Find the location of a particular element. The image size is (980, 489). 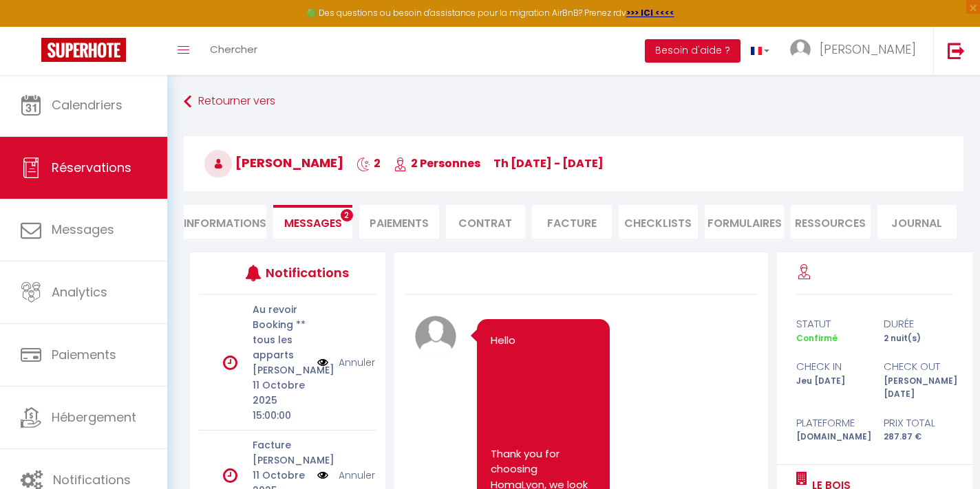

span: Chercher is located at coordinates (234, 49).